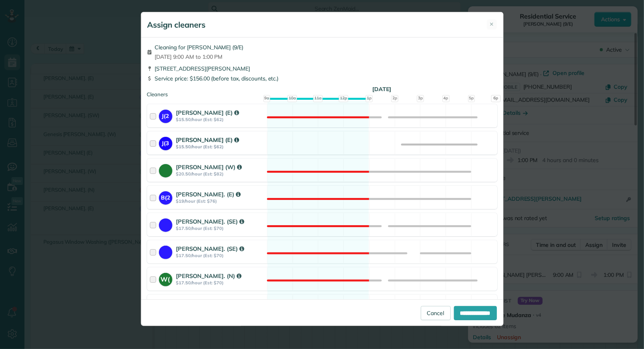  I want to click on strong: W(, so click(166, 278).